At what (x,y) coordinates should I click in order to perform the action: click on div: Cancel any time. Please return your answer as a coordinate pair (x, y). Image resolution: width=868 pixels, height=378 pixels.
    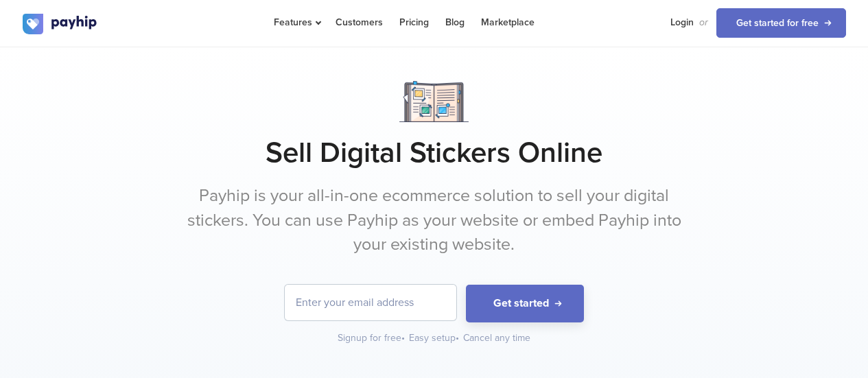
    Looking at the image, I should click on (497, 338).